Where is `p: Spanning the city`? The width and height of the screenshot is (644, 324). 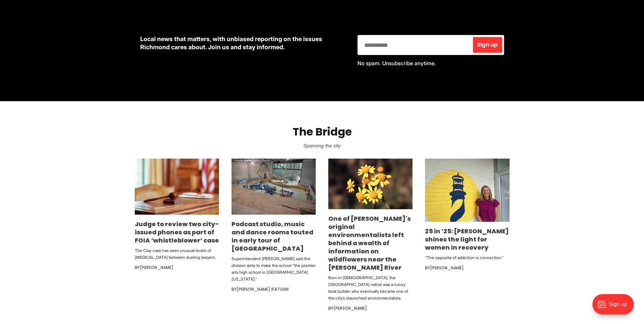 p: Spanning the city is located at coordinates (322, 146).